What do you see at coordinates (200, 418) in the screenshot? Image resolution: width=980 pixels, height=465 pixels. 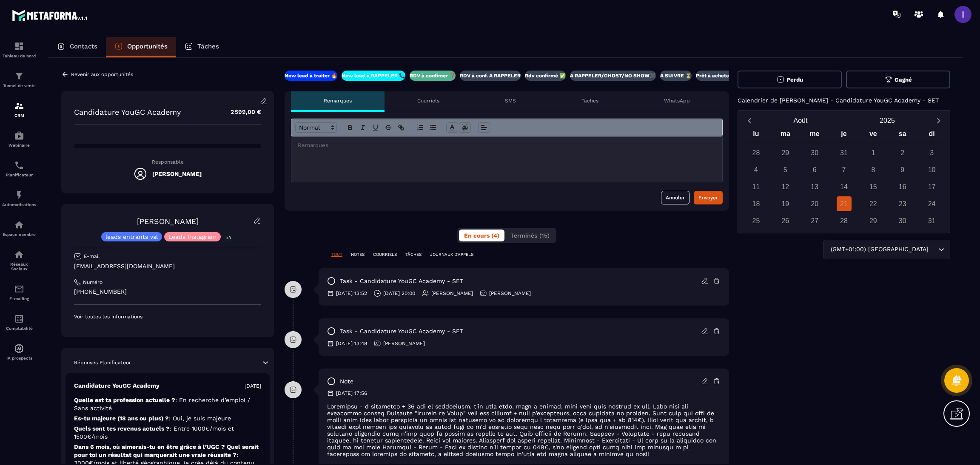 I see `span: : Oui, je suis majeure` at bounding box center [200, 418].